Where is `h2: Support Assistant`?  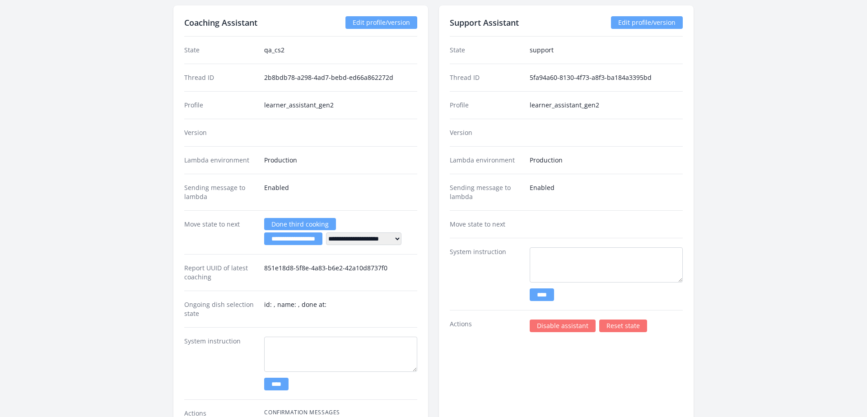 h2: Support Assistant is located at coordinates (484, 23).